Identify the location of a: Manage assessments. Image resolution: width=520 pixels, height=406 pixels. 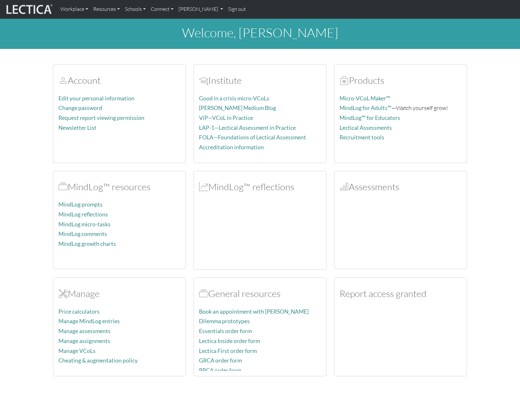
(84, 331).